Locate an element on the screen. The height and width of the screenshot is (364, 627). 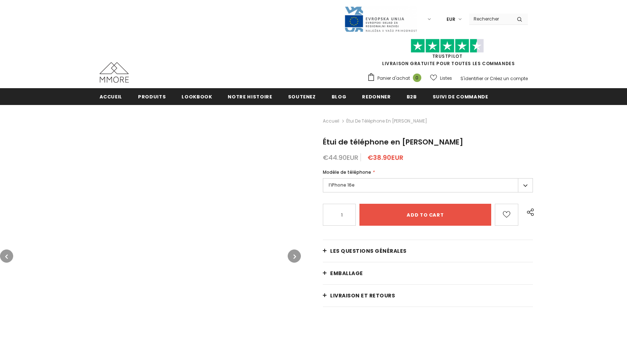
img: Cas MMORE is located at coordinates (114, 72).